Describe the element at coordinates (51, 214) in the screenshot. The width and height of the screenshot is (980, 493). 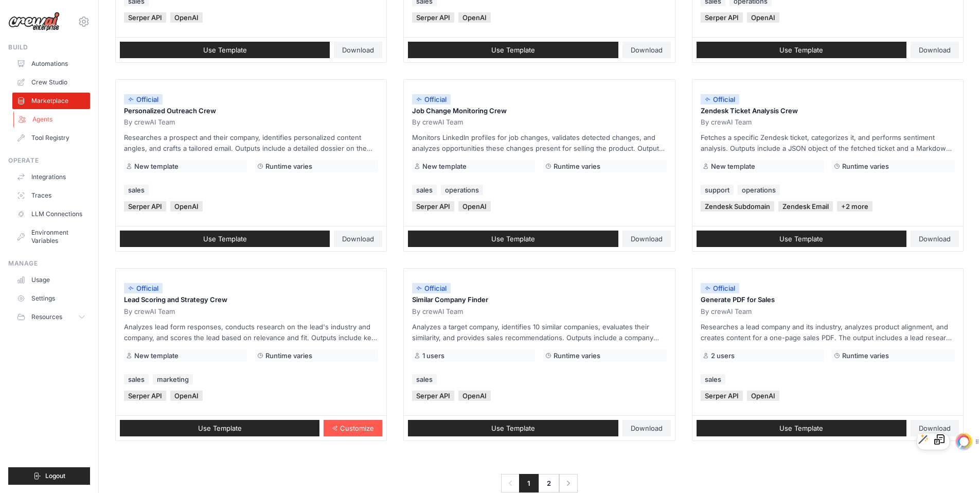
I see `a: LLM Connections` at that location.